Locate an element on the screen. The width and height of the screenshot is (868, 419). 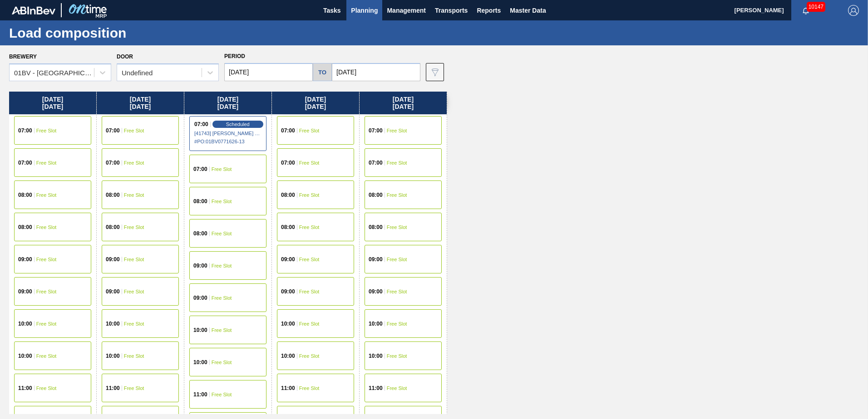
span: Tasks is located at coordinates (332, 10).